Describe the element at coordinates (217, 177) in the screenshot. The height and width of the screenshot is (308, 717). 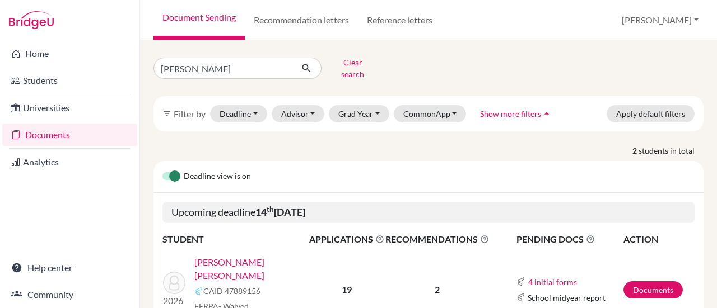
I see `span: Deadline view is on` at that location.